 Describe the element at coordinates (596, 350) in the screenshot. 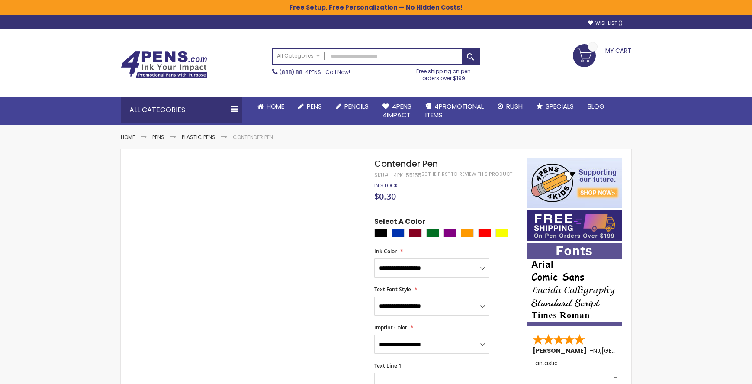

I see `span: NJ` at that location.